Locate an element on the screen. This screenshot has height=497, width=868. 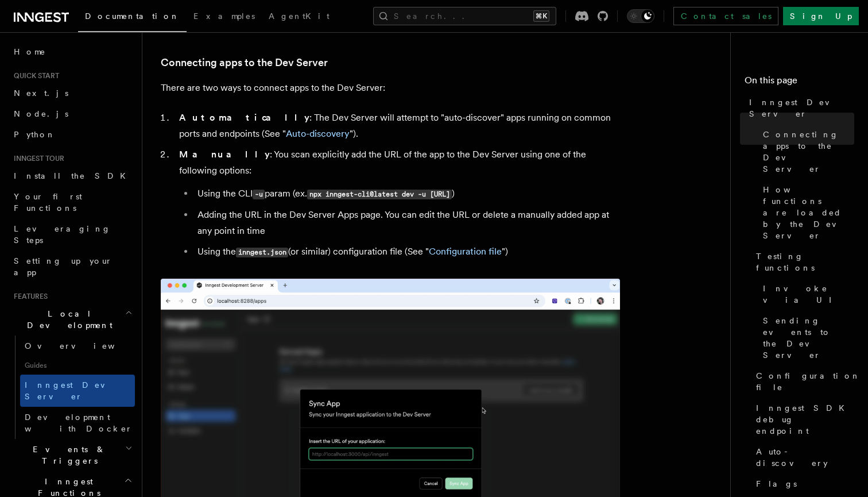
a: Your first Functions is located at coordinates (72, 202).